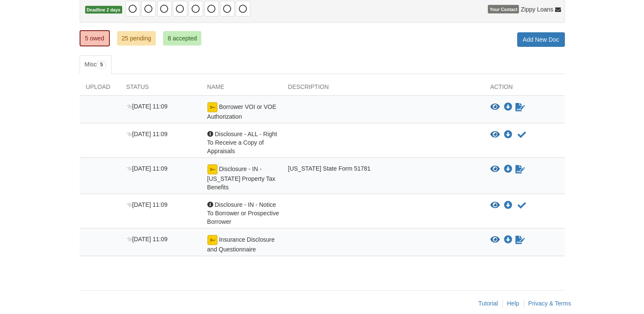  Describe the element at coordinates (495, 169) in the screenshot. I see `button: View Disclosure - IN - Indiana Property Tax Benefits` at that location.